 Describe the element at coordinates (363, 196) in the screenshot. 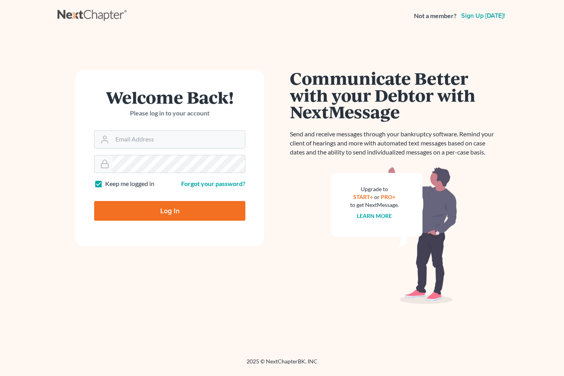

I see `a: START+` at that location.